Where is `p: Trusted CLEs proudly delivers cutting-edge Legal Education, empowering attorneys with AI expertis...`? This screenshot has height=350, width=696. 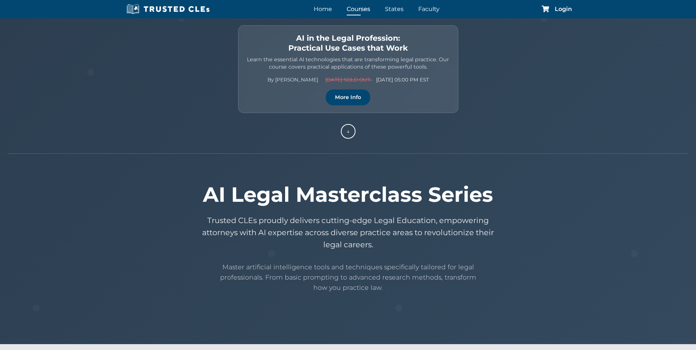 p: Trusted CLEs proudly delivers cutting-edge Legal Education, empowering attorneys with AI expertis... is located at coordinates (348, 233).